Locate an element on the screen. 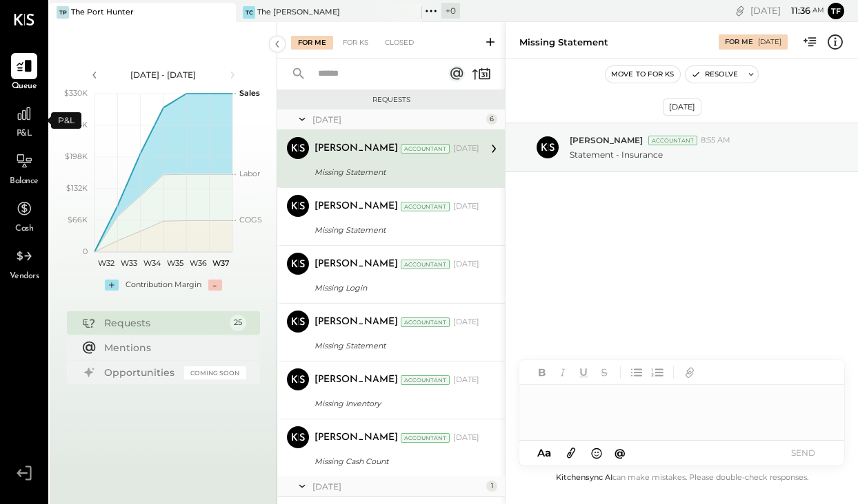 The image size is (858, 504). a: Balance is located at coordinates (24, 168).